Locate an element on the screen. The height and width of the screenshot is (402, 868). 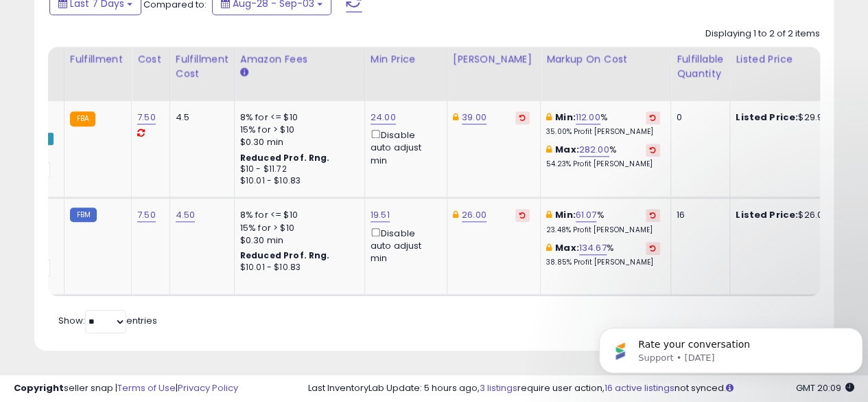
div: Fulfillment Cost is located at coordinates (202, 67).